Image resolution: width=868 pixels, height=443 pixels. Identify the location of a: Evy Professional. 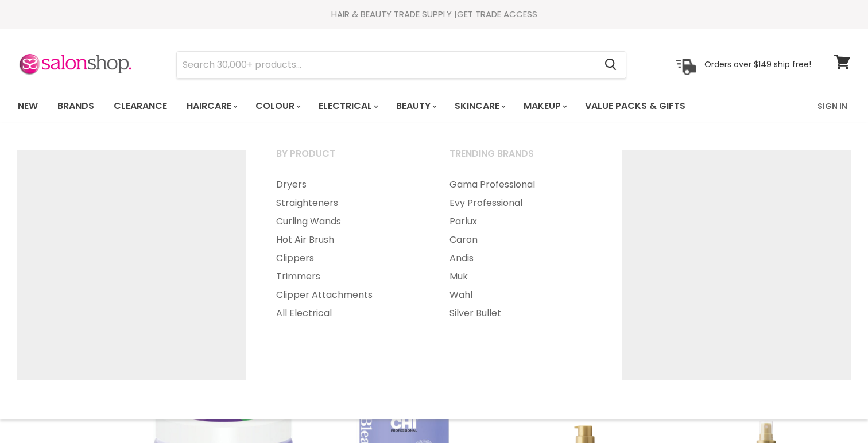
(521, 203).